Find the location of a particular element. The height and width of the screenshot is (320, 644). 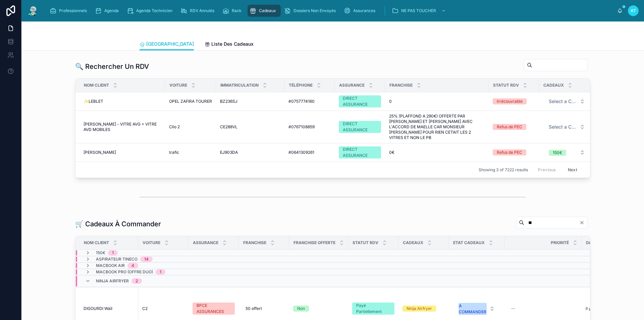

span: trafic is located at coordinates (174, 152).